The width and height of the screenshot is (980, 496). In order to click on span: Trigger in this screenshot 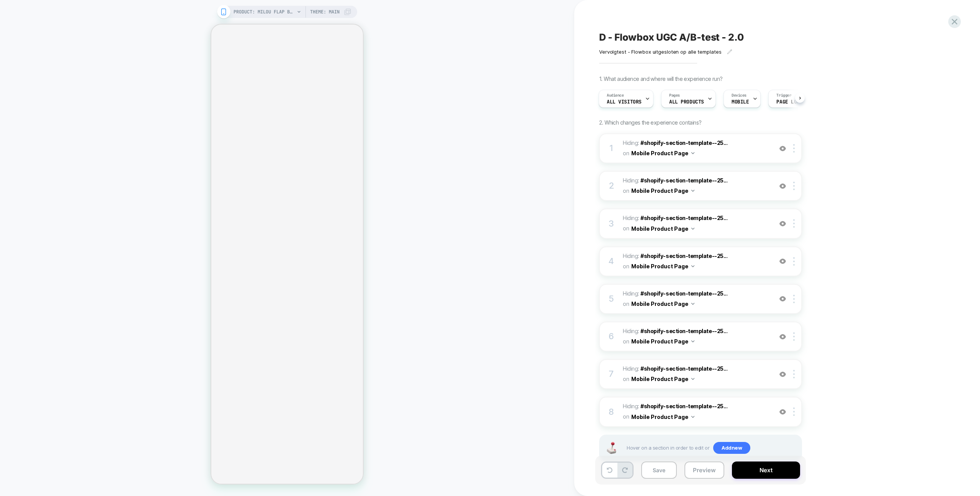, I will do `click(784, 96)`.